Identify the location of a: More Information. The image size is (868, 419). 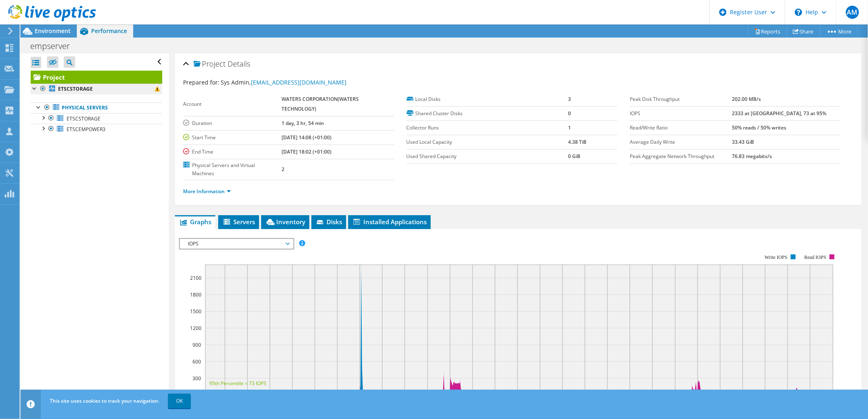
(207, 191).